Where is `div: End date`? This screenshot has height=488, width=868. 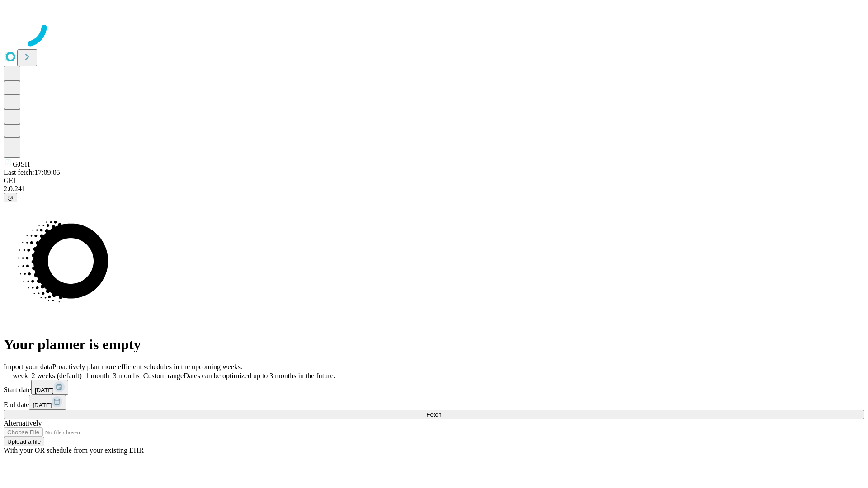
div: End date is located at coordinates (434, 402).